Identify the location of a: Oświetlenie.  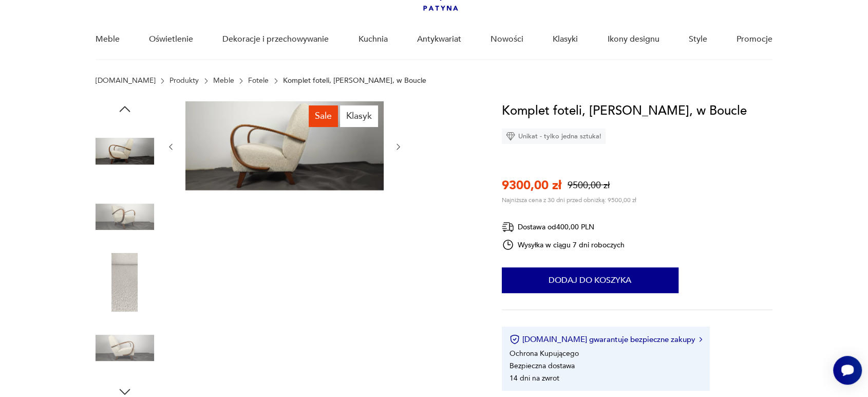
(171, 39).